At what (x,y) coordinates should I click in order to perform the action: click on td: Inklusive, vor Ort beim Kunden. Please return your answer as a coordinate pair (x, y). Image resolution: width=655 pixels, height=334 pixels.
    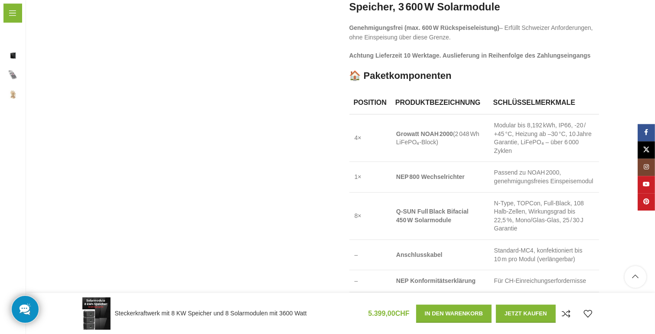
    Looking at the image, I should click on (544, 307).